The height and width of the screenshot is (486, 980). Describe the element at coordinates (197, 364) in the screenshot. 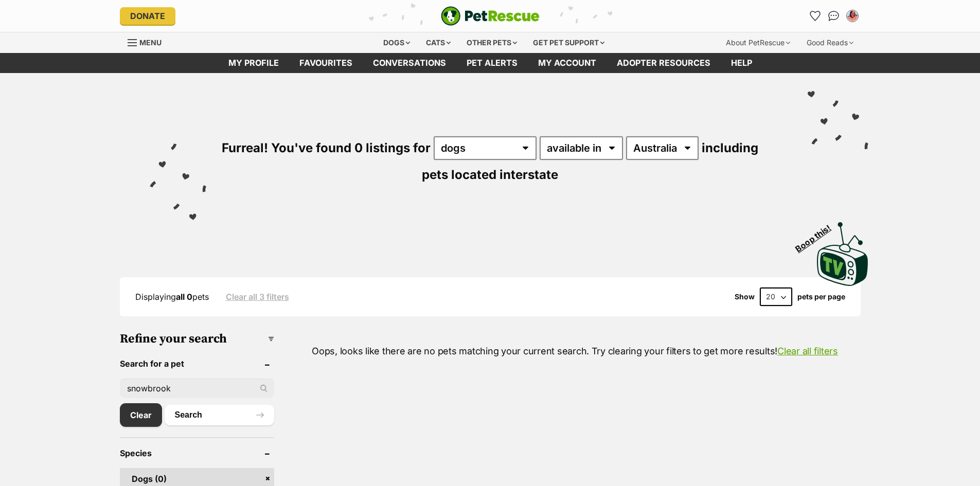

I see `header: Search for a pet` at that location.